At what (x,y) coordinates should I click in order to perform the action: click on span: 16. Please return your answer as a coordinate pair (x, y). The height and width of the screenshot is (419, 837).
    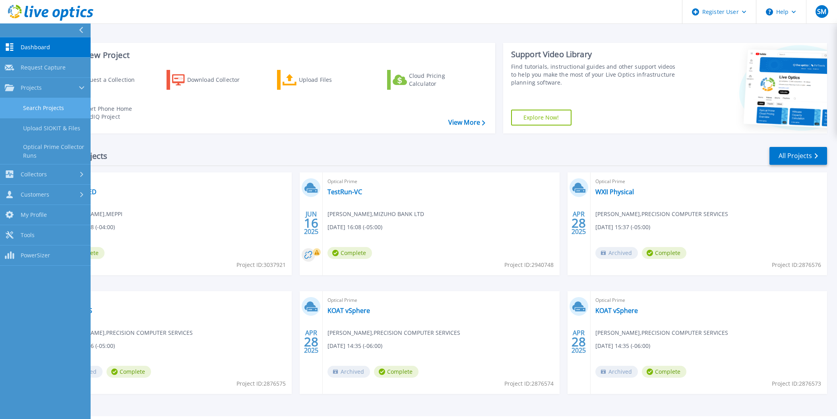
    Looking at the image, I should click on (311, 223).